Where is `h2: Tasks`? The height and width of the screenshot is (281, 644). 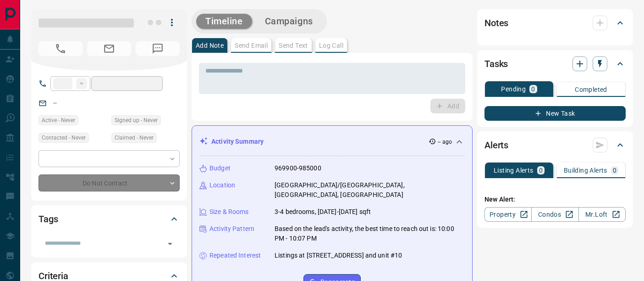 h2: Tasks is located at coordinates (496, 64).